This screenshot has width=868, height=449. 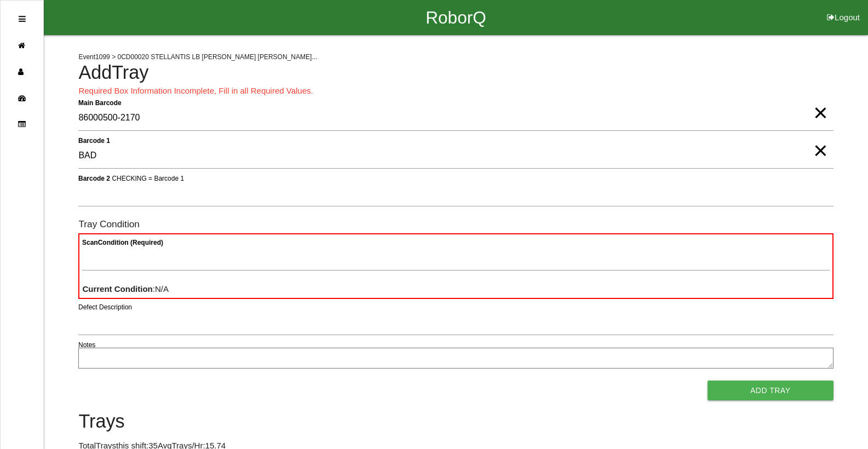 What do you see at coordinates (148, 178) in the screenshot?
I see `span: CHECKING = Barcode 1` at bounding box center [148, 178].